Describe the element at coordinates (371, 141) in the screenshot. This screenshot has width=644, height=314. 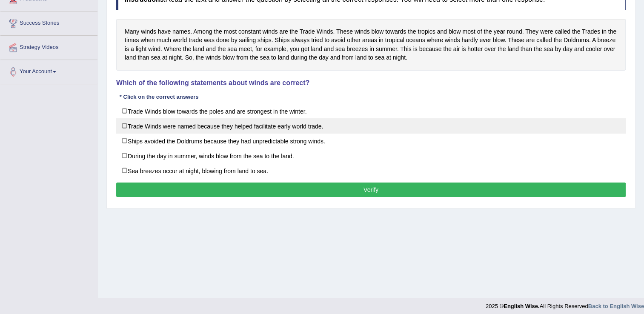
I see `label: Ships avoided the Doldrums because they had unpredictable strong winds.` at that location.